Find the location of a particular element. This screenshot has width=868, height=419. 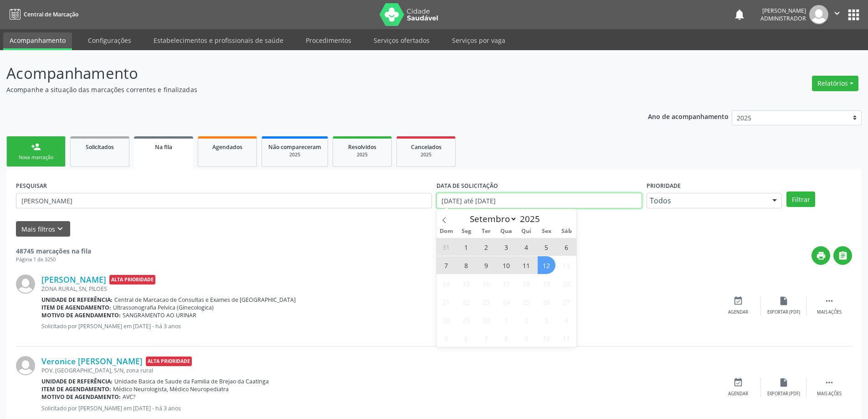

span: Outubro 2, 2025 is located at coordinates (526, 320).